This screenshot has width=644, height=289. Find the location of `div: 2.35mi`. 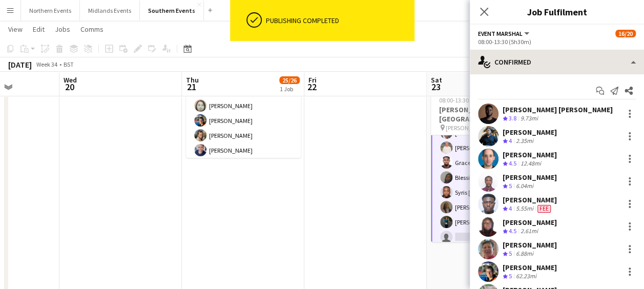

div: 2.35mi is located at coordinates (525, 141).